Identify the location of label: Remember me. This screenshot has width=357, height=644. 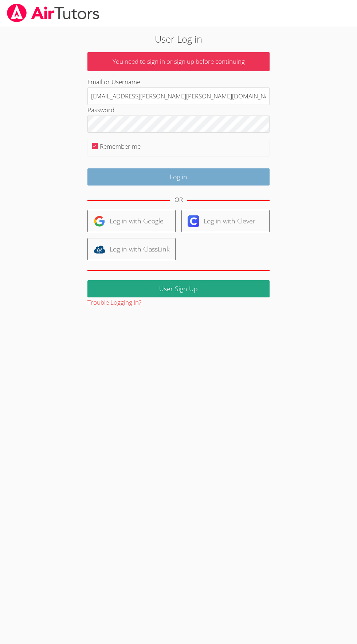
(120, 146).